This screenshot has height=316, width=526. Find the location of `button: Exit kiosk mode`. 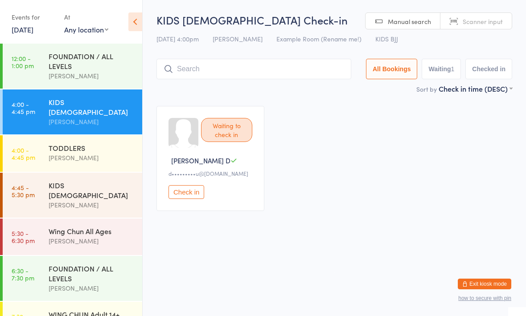

button: Exit kiosk mode is located at coordinates (484, 284).